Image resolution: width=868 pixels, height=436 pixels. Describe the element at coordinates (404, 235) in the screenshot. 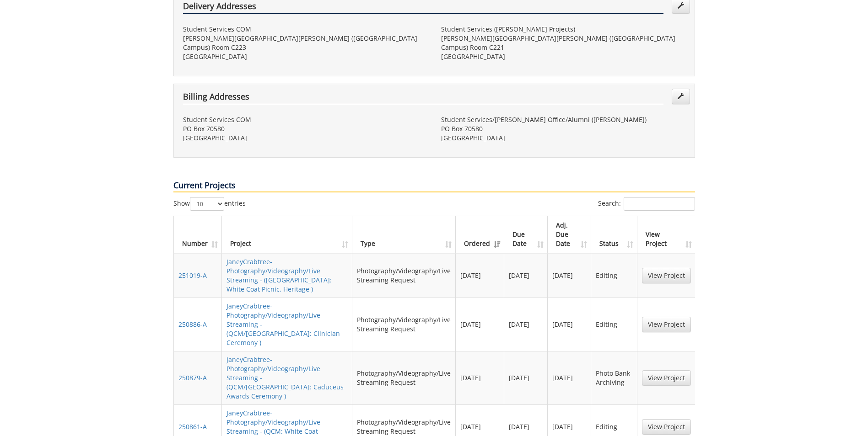

I see `th: Type: activate to sort column ascending` at that location.